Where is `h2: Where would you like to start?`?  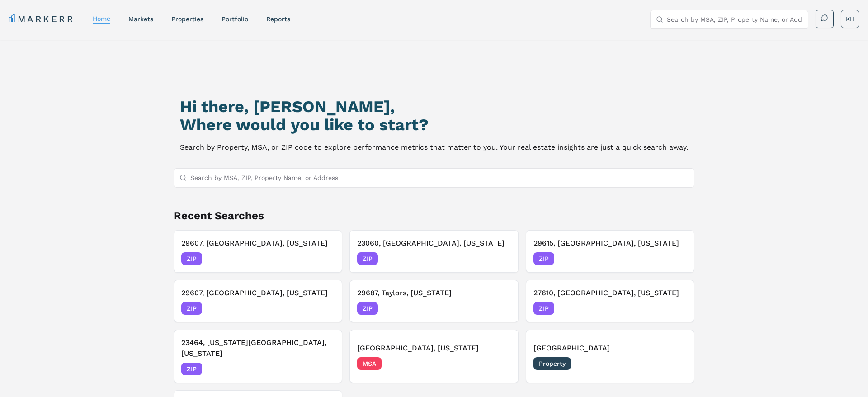 h2: Where would you like to start? is located at coordinates (434, 125).